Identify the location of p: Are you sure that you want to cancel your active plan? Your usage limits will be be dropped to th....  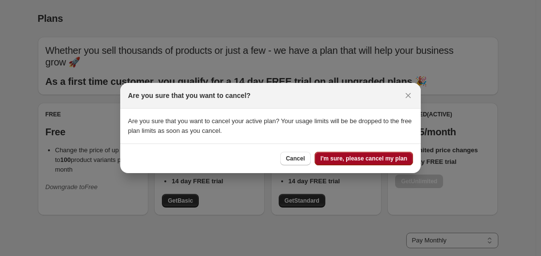
(271, 126).